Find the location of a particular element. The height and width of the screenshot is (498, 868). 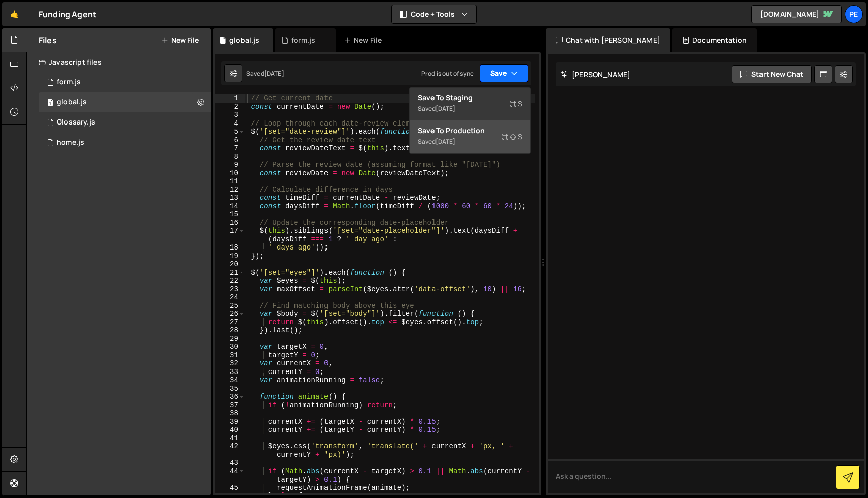

button: Save is located at coordinates (504, 74).